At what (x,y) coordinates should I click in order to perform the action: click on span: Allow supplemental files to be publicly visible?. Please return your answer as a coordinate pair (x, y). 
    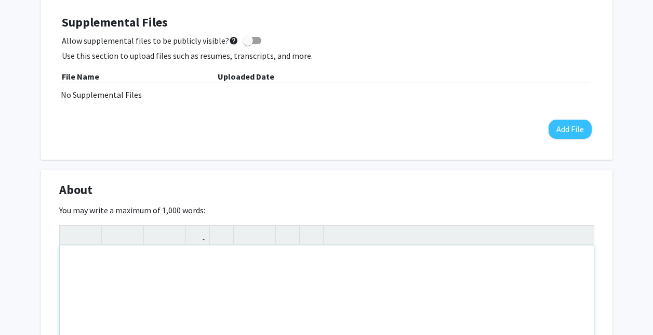
    Looking at the image, I should click on (150, 41).